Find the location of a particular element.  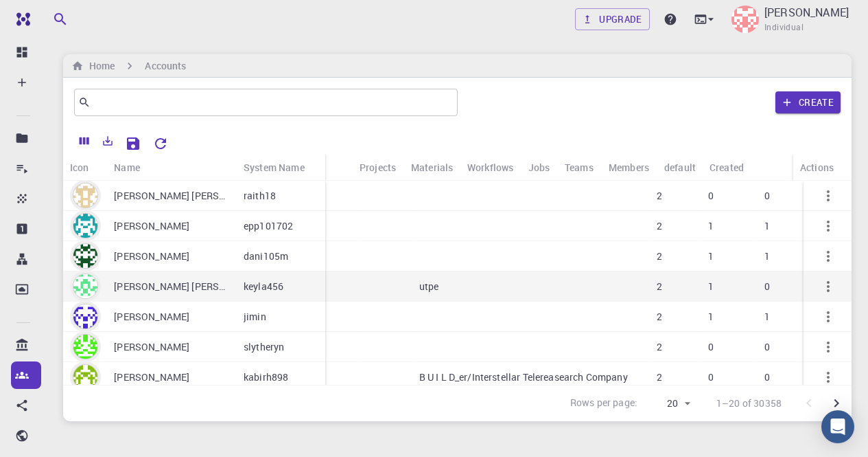

p: raith18 is located at coordinates (260, 196).